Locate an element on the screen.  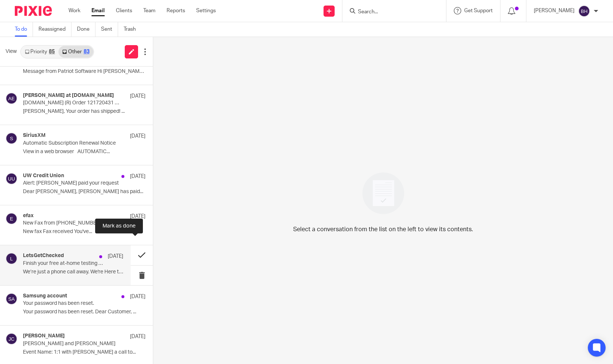
a: Clients is located at coordinates (124, 11).